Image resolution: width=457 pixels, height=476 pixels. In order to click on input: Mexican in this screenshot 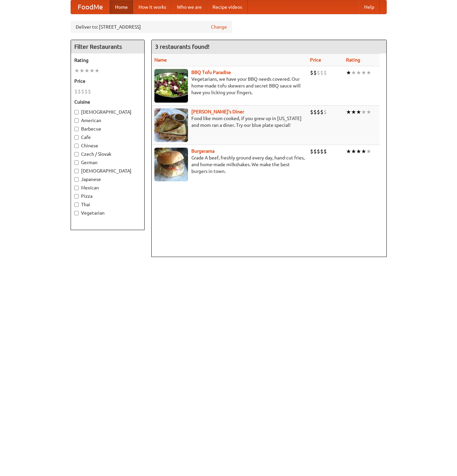, I will do `click(77, 188)`.